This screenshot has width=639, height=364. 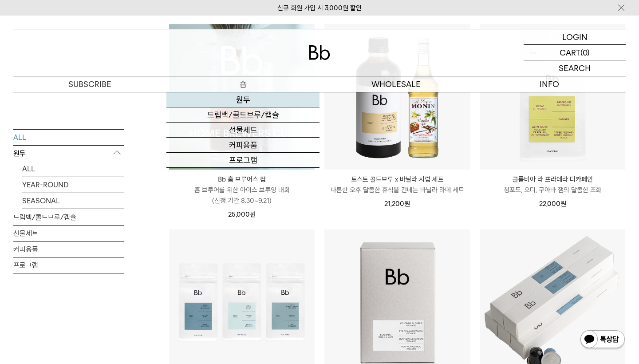 I want to click on p: 토스트 콜드브루 x 바닐라 시럽 세트, so click(x=397, y=179).